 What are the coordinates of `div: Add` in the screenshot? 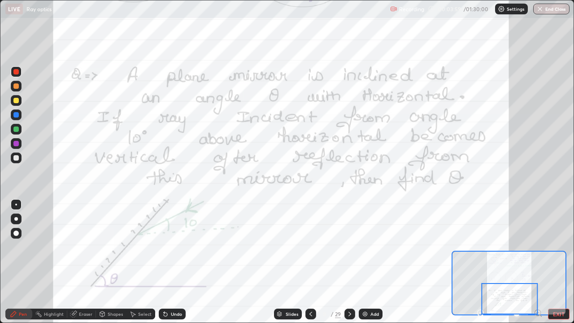 It's located at (374, 314).